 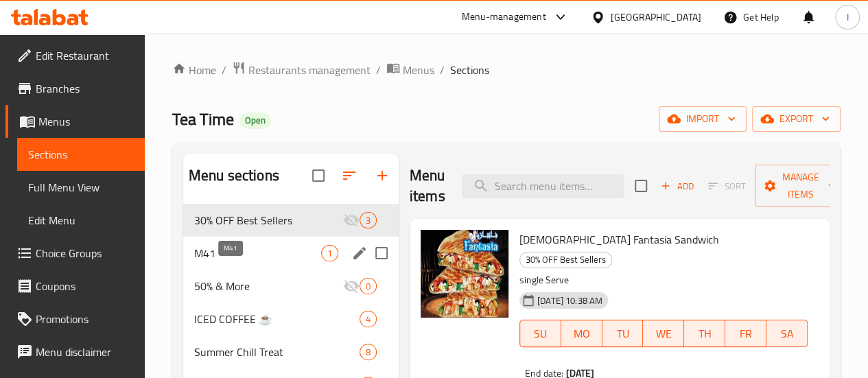 I want to click on a: Sections, so click(x=81, y=154).